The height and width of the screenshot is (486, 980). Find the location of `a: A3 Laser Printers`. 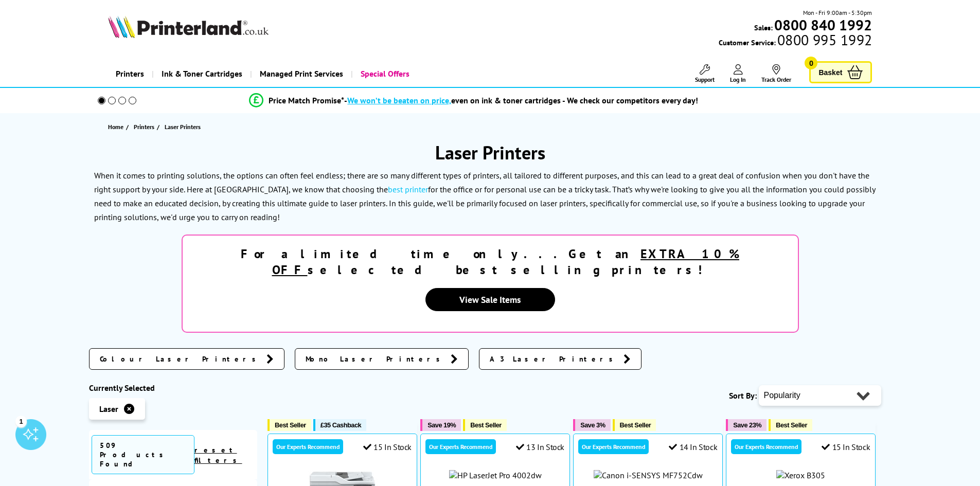

a: A3 Laser Printers is located at coordinates (560, 359).